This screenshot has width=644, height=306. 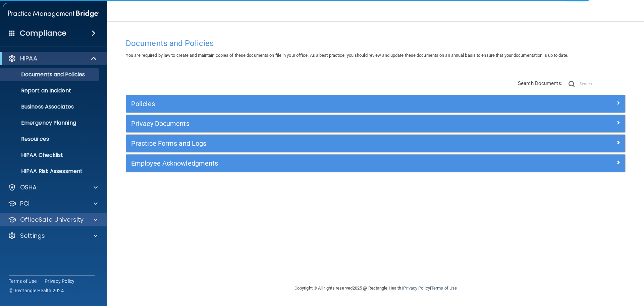 I want to click on img: ic-search.3b580494.png, so click(x=571, y=84).